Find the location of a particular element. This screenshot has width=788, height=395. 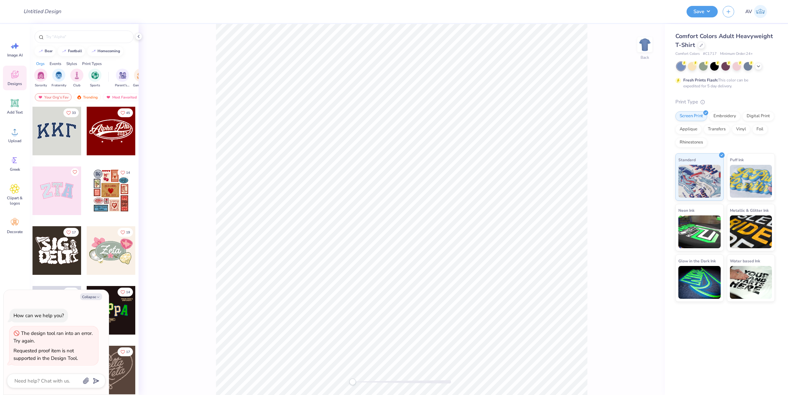

div: Requested proof item is not supported in the Design Tool. is located at coordinates (46, 354).